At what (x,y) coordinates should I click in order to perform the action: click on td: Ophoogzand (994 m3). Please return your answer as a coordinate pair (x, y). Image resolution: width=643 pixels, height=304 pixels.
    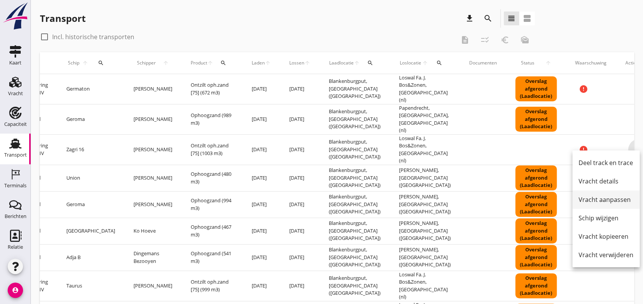
    Looking at the image, I should click on (212, 204).